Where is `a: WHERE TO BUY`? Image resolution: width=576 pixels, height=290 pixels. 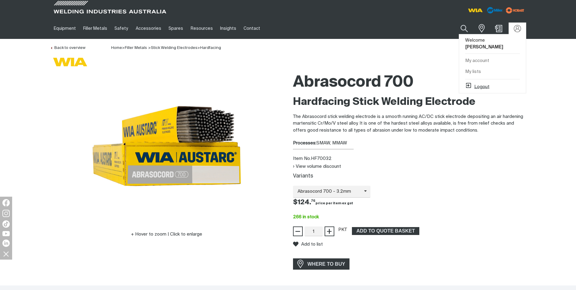 a: WHERE TO BUY is located at coordinates (321, 264).